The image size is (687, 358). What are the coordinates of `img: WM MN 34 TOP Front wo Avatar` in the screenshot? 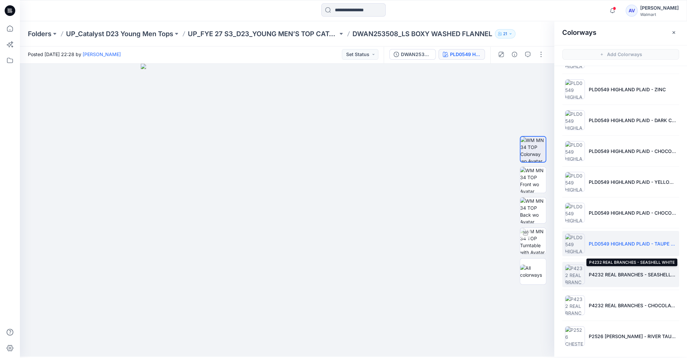 It's located at (533, 180).